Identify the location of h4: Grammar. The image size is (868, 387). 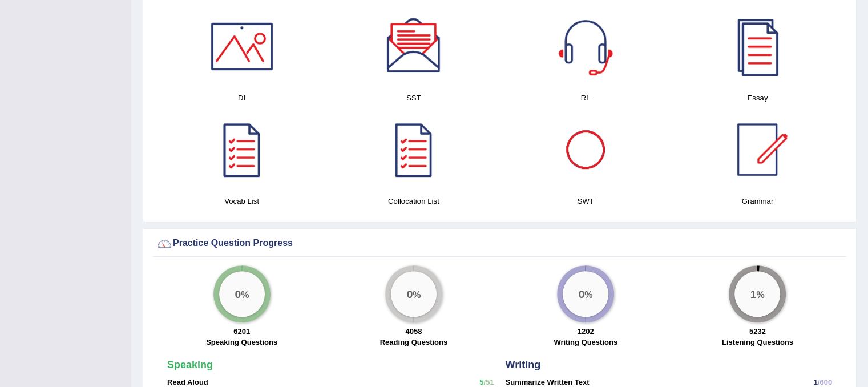
(757, 200).